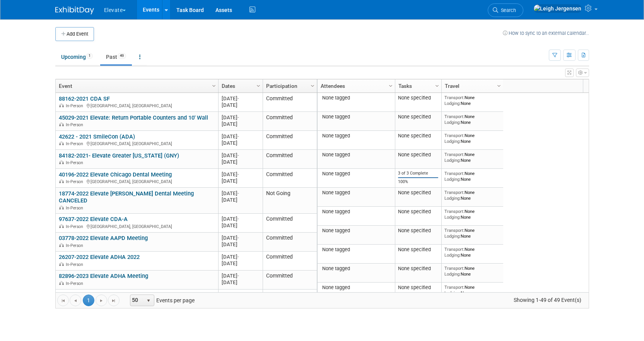  Describe the element at coordinates (89, 300) in the screenshot. I see `span: 1` at that location.